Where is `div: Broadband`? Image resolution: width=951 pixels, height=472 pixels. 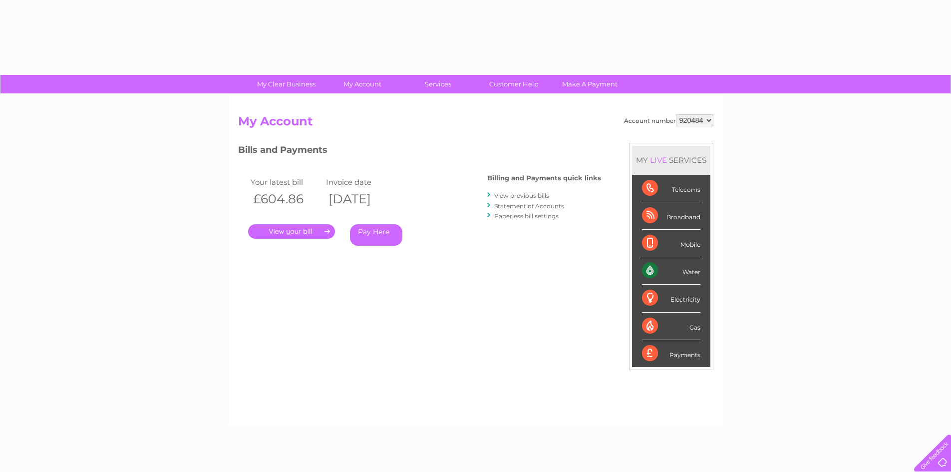
div: Broadband is located at coordinates (671, 216).